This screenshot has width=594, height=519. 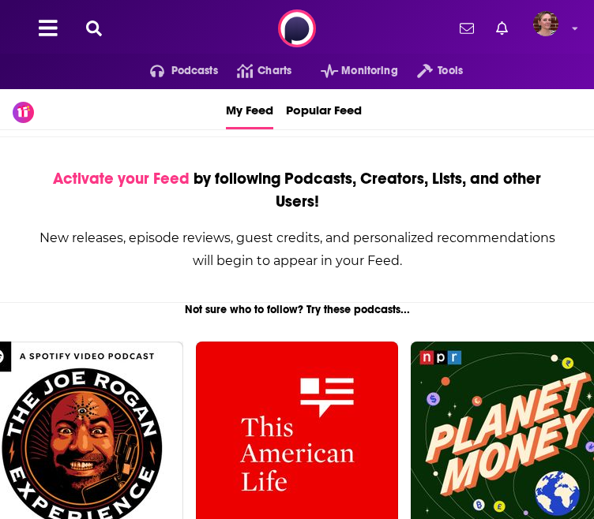 What do you see at coordinates (254, 71) in the screenshot?
I see `a: Charts` at bounding box center [254, 71].